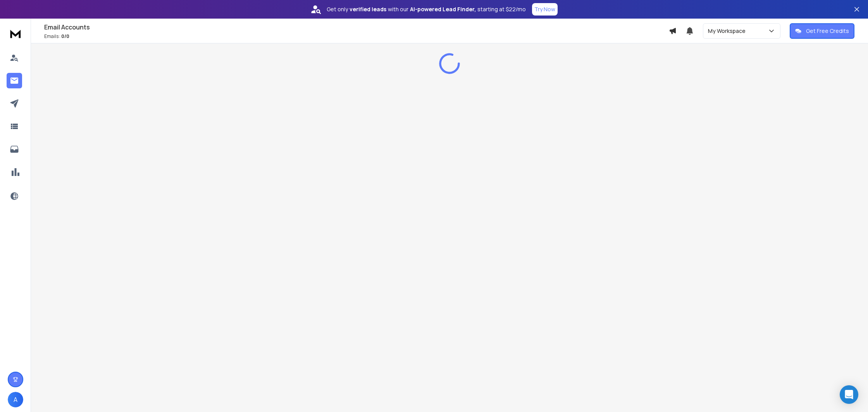 This screenshot has height=412, width=868. I want to click on button: Try Now, so click(545, 10).